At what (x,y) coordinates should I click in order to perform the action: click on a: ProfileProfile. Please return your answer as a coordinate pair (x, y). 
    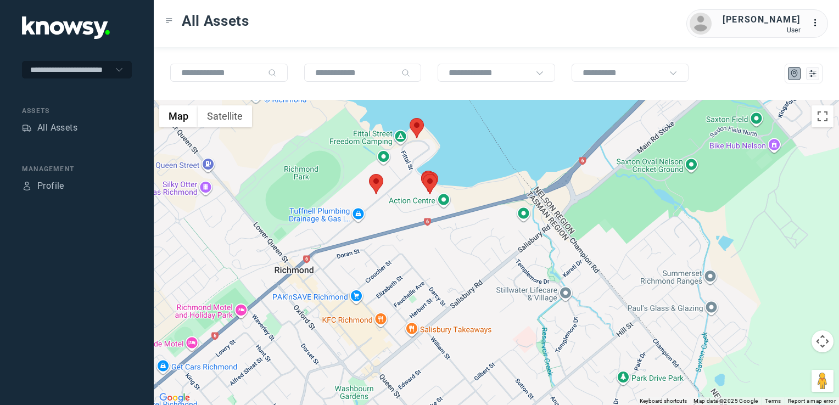
    Looking at the image, I should click on (43, 186).